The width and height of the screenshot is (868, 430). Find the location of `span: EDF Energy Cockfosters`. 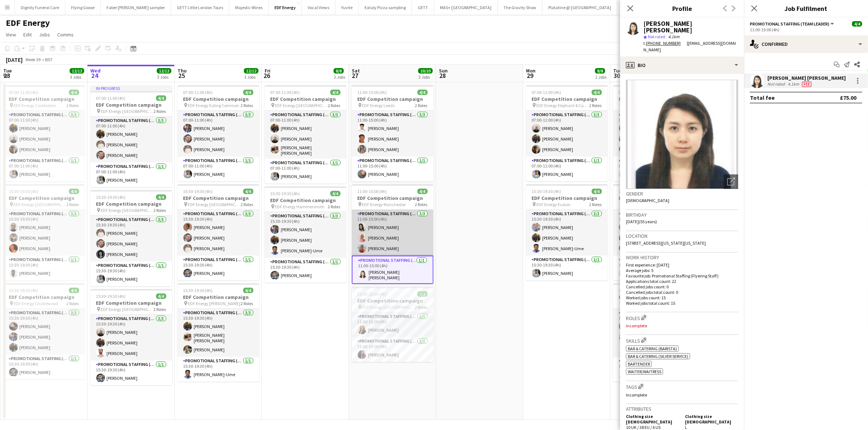

span: EDF Energy Cockfosters is located at coordinates (35, 105).